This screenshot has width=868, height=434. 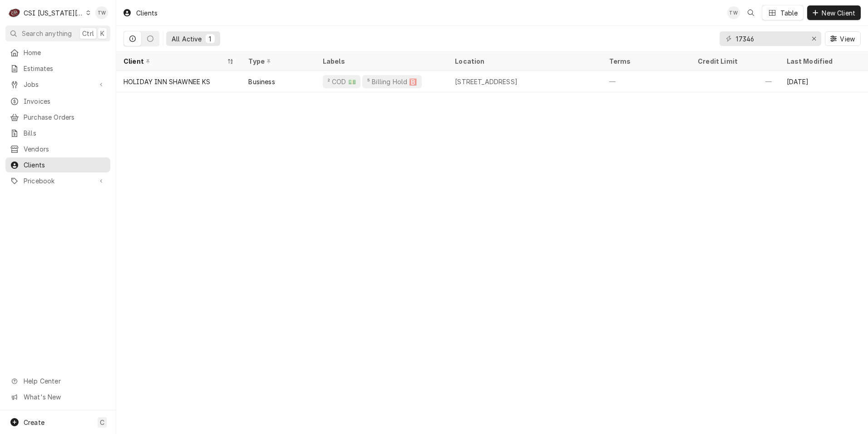 I want to click on button: View, so click(x=843, y=39).